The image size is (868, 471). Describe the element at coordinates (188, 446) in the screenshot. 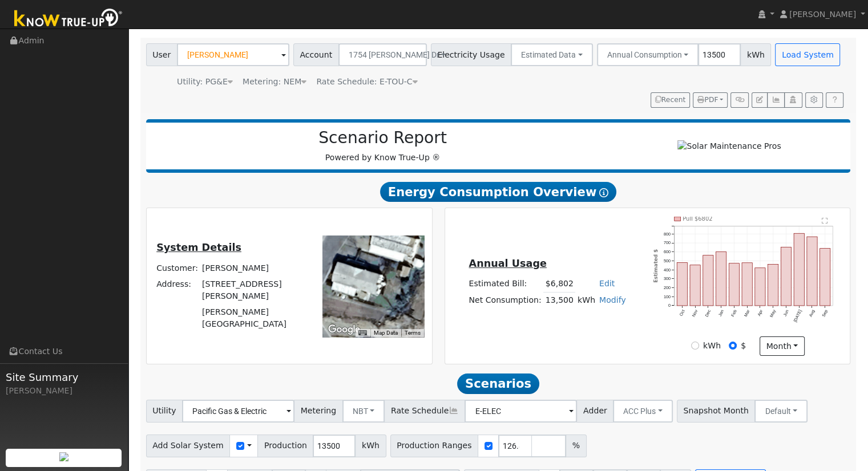

I see `span: Add Solar System` at that location.